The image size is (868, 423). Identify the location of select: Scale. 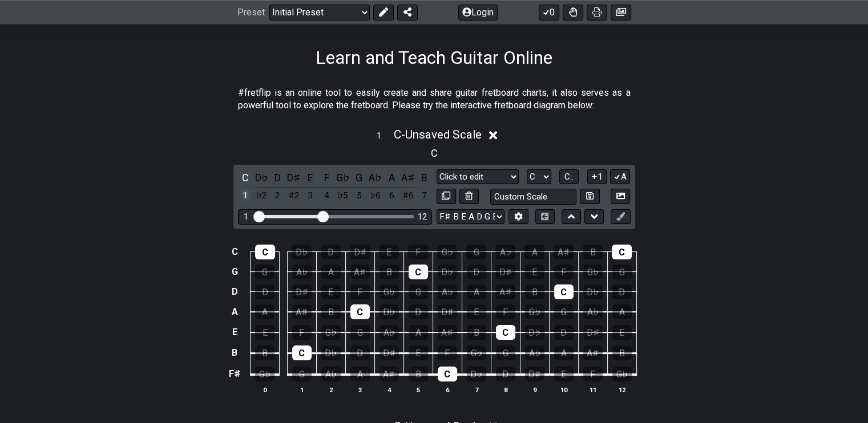
(478, 176).